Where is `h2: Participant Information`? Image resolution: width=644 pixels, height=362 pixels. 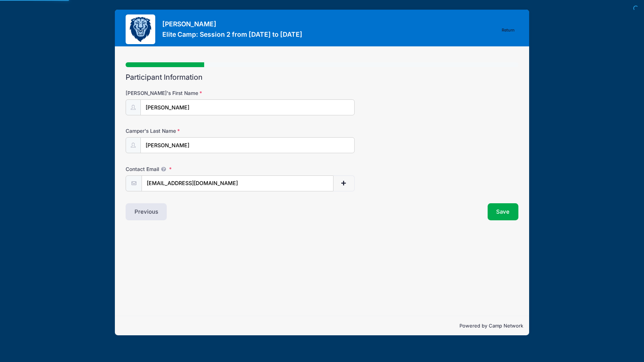
h2: Participant Information is located at coordinates (322, 77).